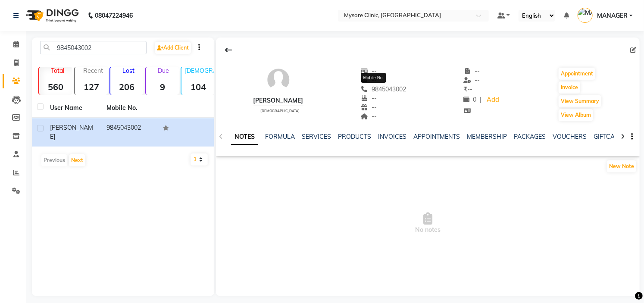 This screenshot has height=303, width=644. I want to click on a: GIFTCARDS, so click(611, 136).